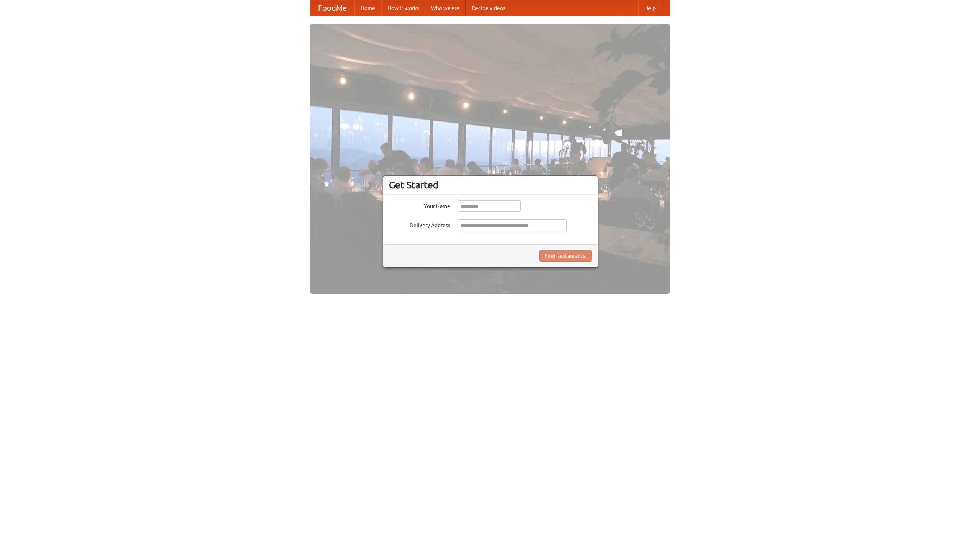  Describe the element at coordinates (420, 224) in the screenshot. I see `label: Delivery Address` at that location.